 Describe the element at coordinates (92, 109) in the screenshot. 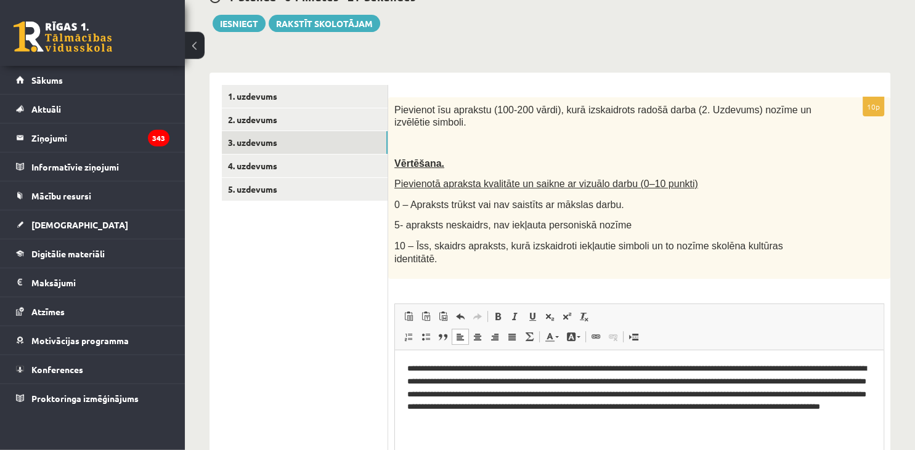

I see `a: Aktuāli` at that location.